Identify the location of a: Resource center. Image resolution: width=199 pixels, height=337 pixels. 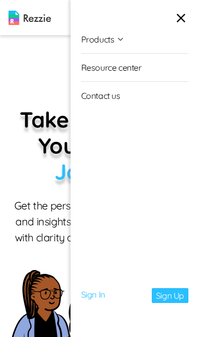
(135, 68).